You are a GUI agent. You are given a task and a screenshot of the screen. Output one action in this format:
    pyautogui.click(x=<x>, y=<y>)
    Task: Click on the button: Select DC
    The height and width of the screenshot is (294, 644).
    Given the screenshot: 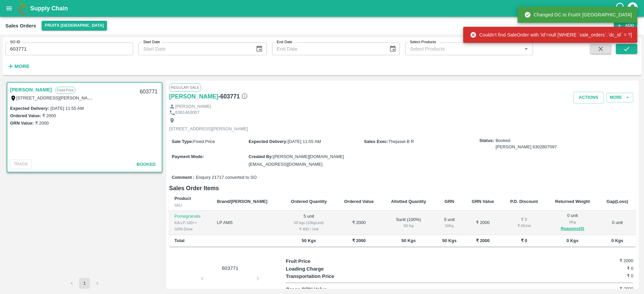 What is the action you would take?
    pyautogui.click(x=75, y=26)
    